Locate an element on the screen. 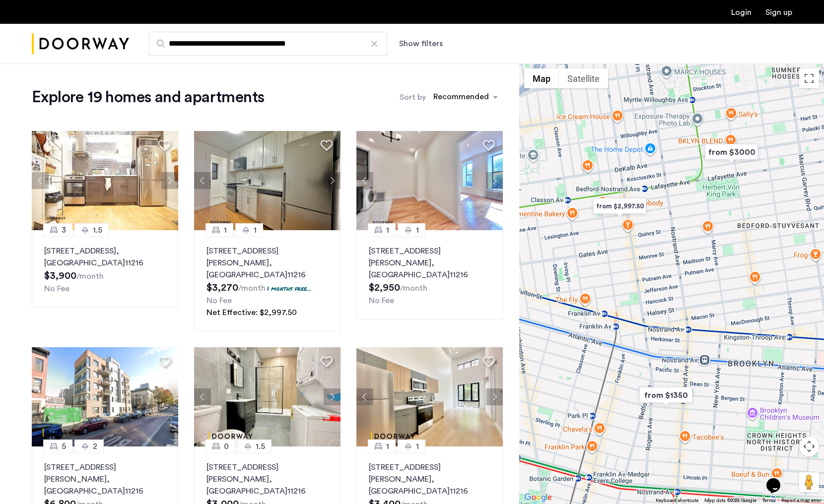 This screenshot has height=504, width=824. button: Show or hide filters is located at coordinates (421, 44).